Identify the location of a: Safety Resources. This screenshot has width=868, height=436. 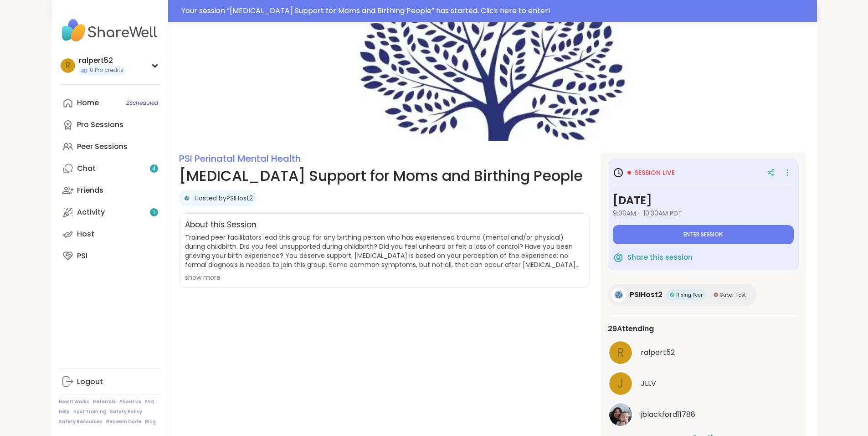
(81, 422).